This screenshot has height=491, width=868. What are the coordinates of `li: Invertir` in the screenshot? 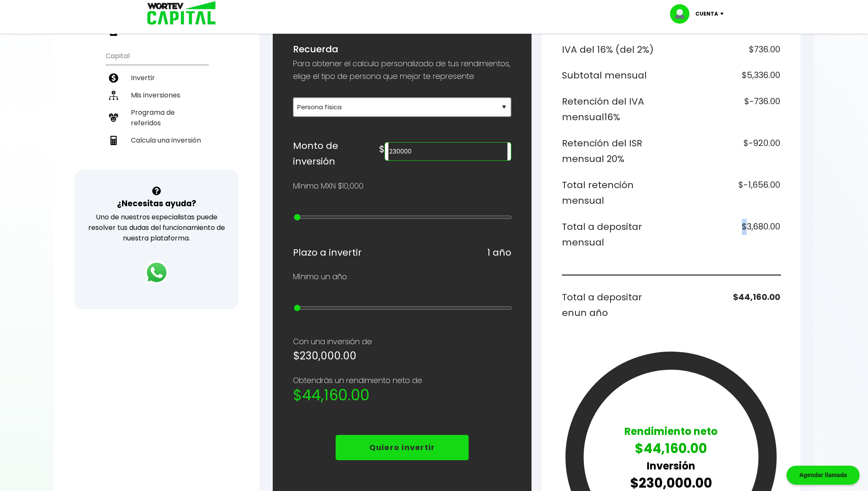 It's located at (157, 78).